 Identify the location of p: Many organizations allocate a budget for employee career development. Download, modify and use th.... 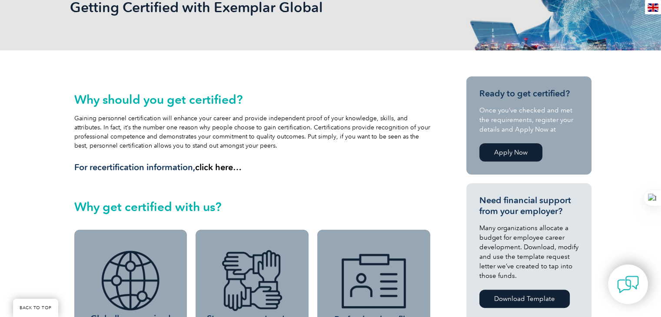
(529, 252).